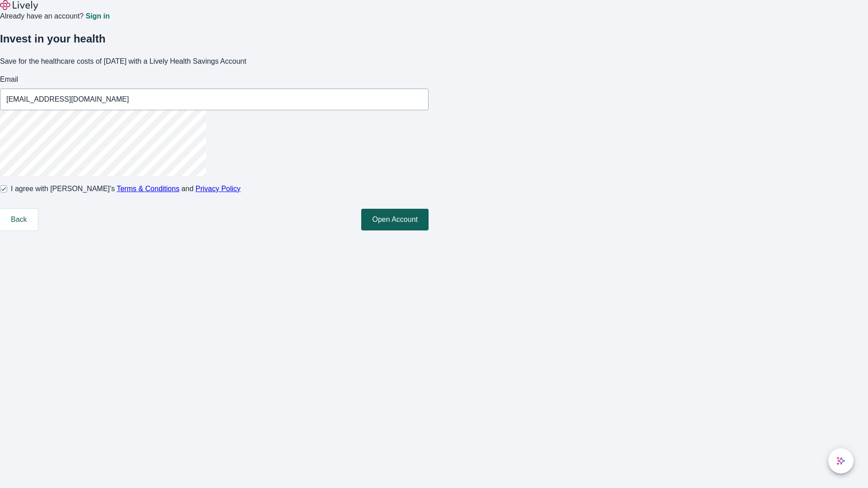 This screenshot has height=488, width=868. I want to click on a: Sign in, so click(97, 16).